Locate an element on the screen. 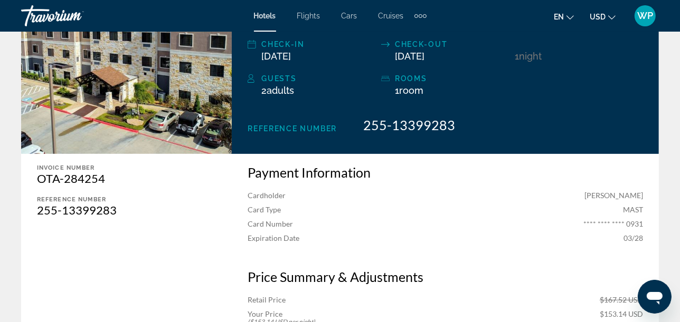  h3: Payment Information is located at coordinates (445, 173).